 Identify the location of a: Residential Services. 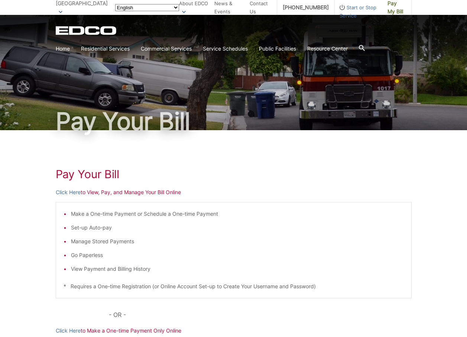
(105, 49).